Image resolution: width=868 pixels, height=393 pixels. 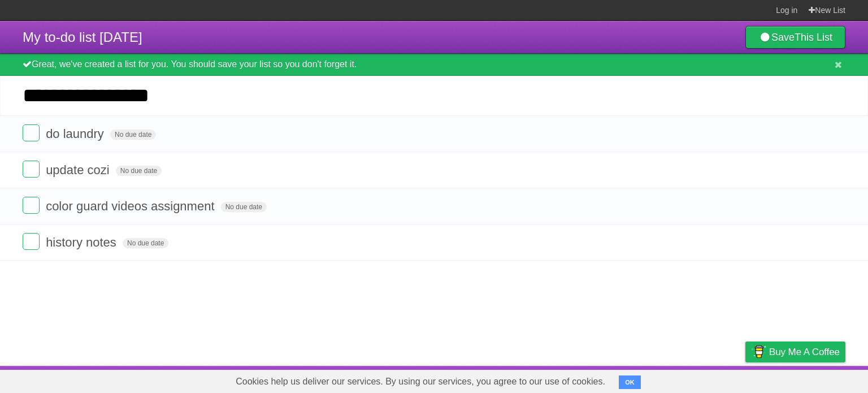 I want to click on span: history notes, so click(x=82, y=242).